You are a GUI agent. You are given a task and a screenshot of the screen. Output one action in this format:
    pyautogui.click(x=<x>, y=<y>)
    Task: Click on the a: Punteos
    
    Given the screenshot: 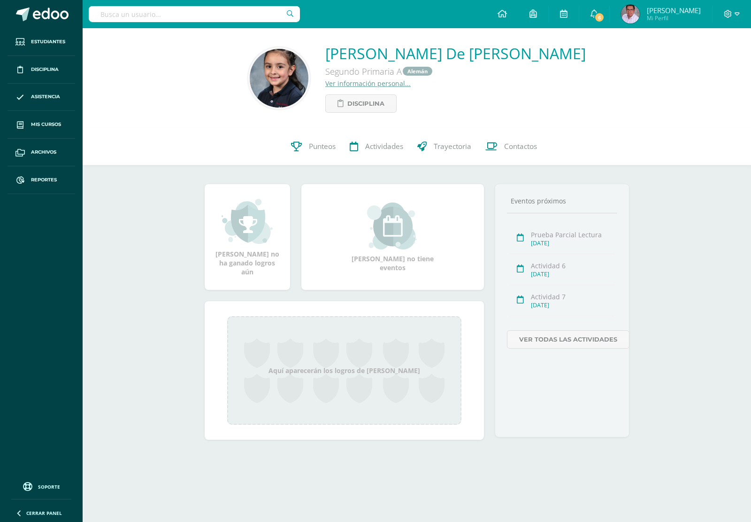 What is the action you would take?
    pyautogui.click(x=313, y=147)
    